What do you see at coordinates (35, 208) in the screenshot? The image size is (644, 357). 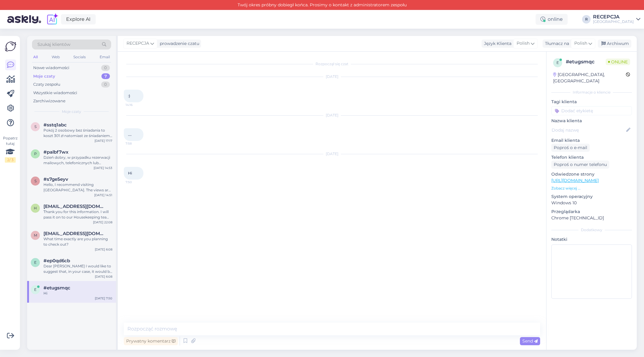 I see `span: h` at bounding box center [35, 208].